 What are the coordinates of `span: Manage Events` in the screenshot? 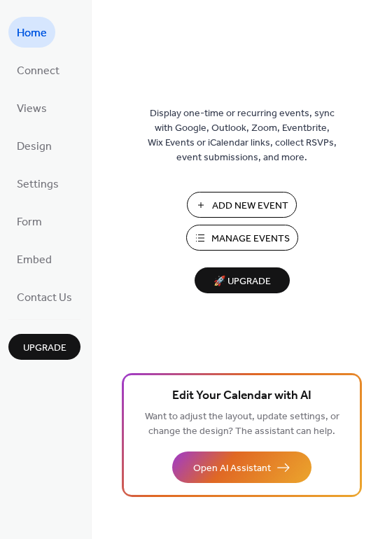 It's located at (251, 239).